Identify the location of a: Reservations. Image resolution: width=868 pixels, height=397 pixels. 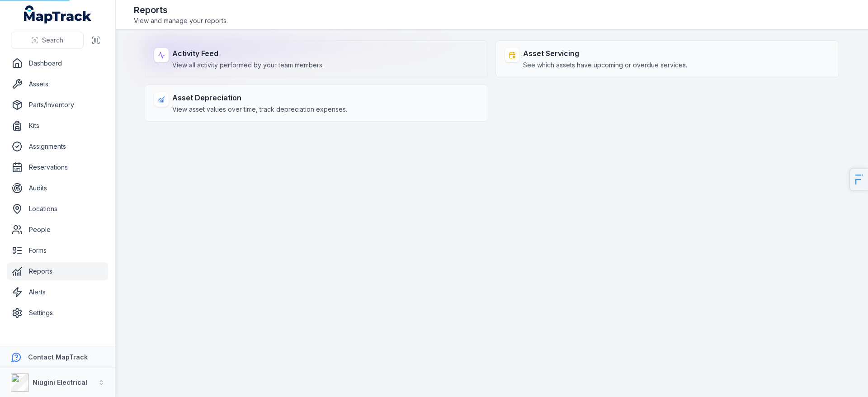
(57, 167).